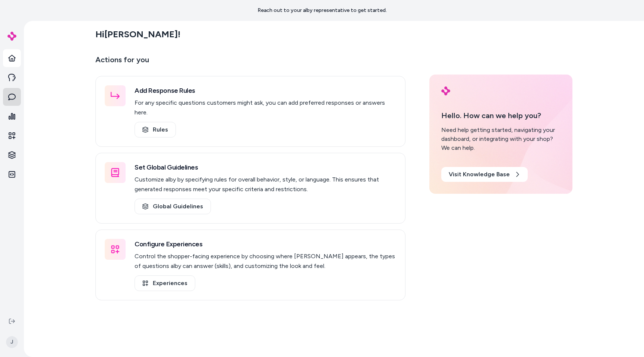 The image size is (644, 357). Describe the element at coordinates (172, 207) in the screenshot. I see `a: Global Guidelines` at that location.